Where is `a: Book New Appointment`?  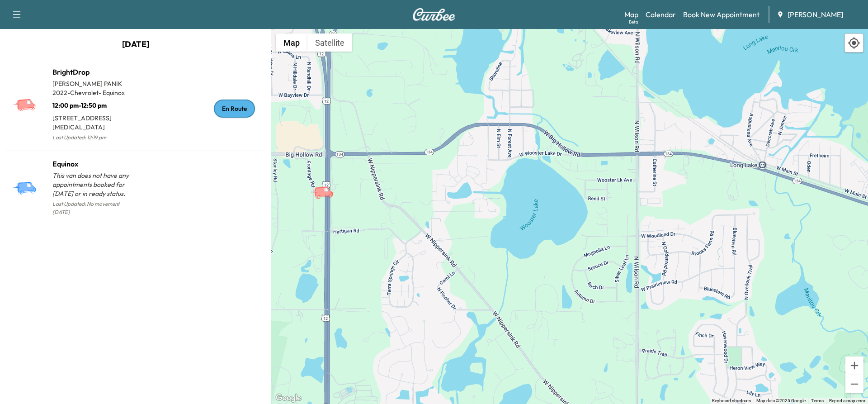 a: Book New Appointment is located at coordinates (721, 14).